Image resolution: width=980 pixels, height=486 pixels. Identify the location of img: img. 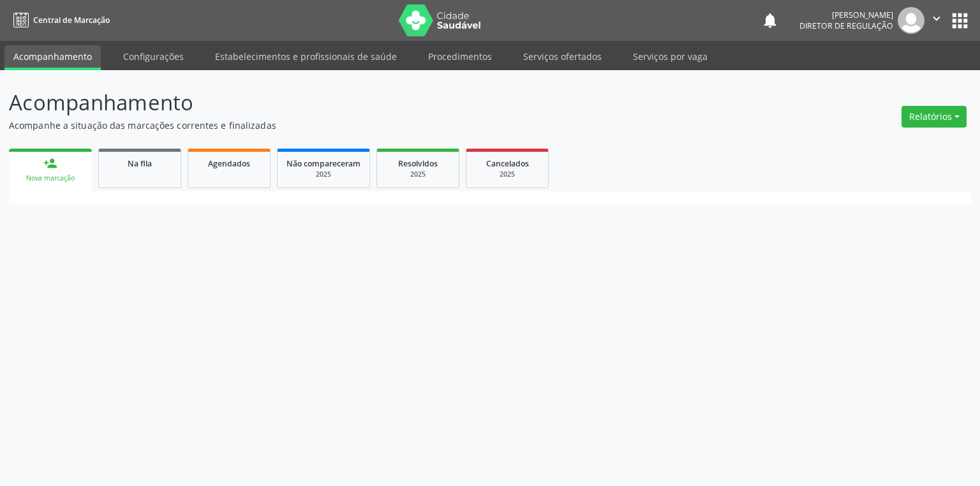
(912, 20).